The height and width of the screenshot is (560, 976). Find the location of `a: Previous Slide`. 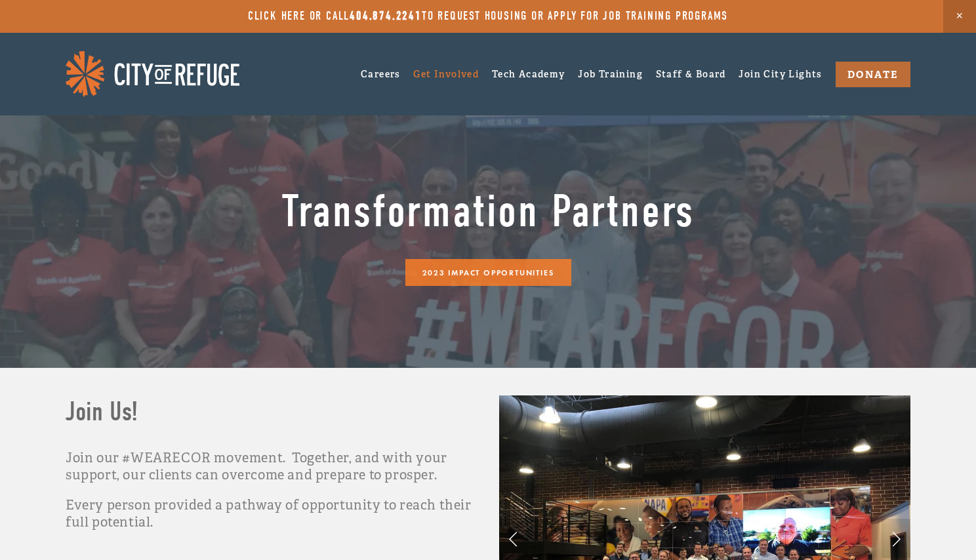

a: Previous Slide is located at coordinates (514, 538).